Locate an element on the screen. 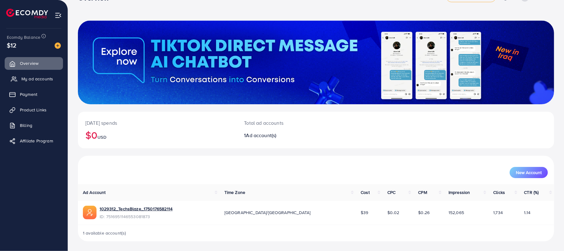 This screenshot has height=251, width=564. span: 1,734 is located at coordinates (498, 213).